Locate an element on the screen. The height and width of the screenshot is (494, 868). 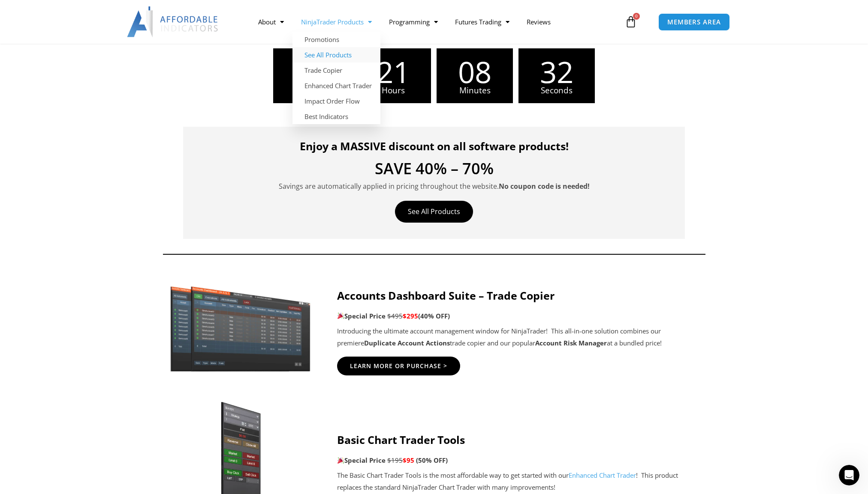
nav: Menu is located at coordinates (436, 22).